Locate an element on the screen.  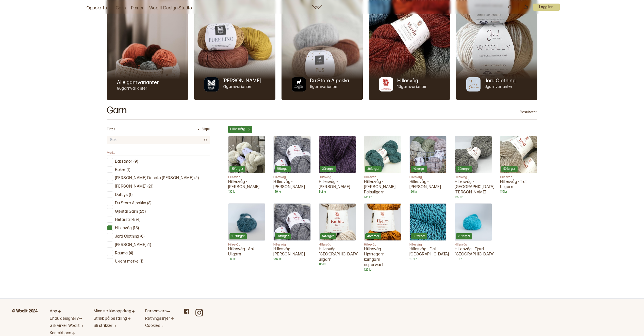
p: 96 garnvarianter is located at coordinates (138, 89).